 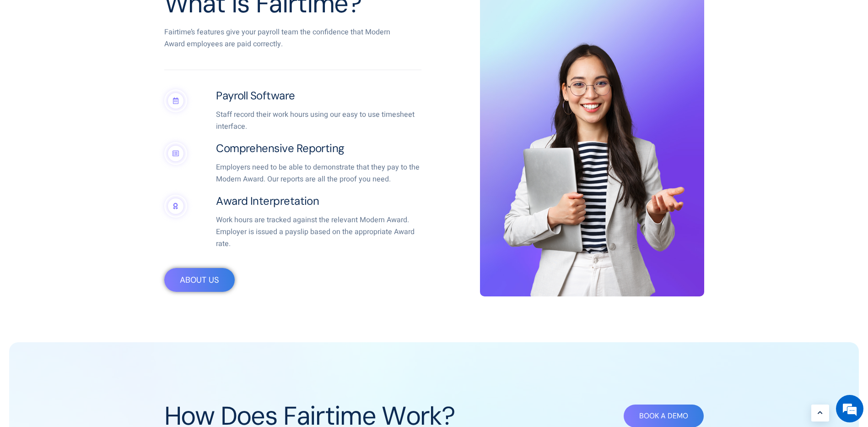 I want to click on div: Staff record their work hours using our easy to use timesheet interface., so click(x=320, y=120).